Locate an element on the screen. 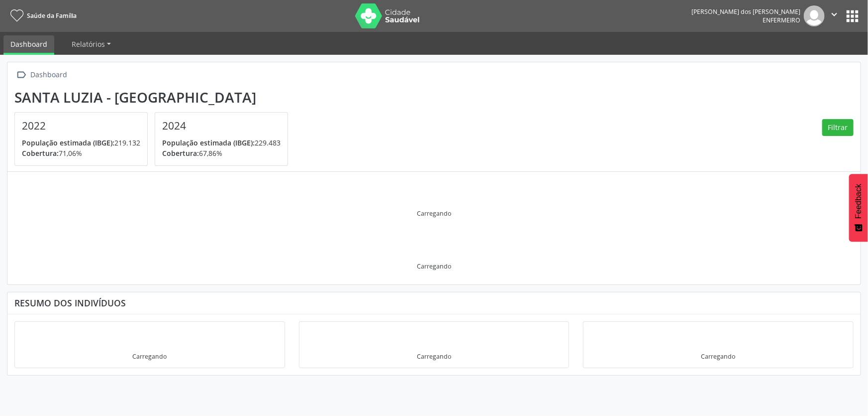 Image resolution: width=868 pixels, height=416 pixels. h4: 2022 is located at coordinates (81, 125).